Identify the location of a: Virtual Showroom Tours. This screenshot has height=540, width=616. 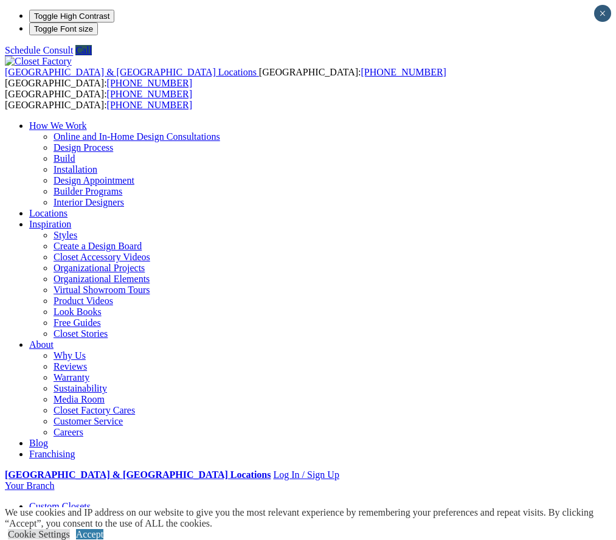
(102, 290).